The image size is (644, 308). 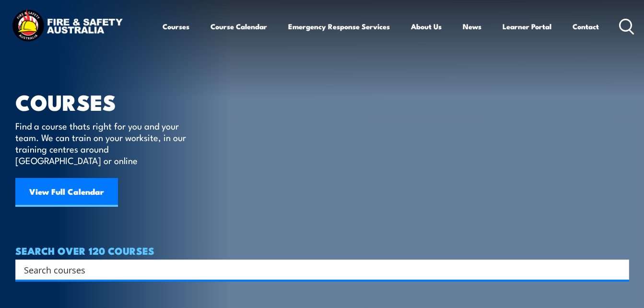 I want to click on button: Search magnifier button, so click(x=619, y=270).